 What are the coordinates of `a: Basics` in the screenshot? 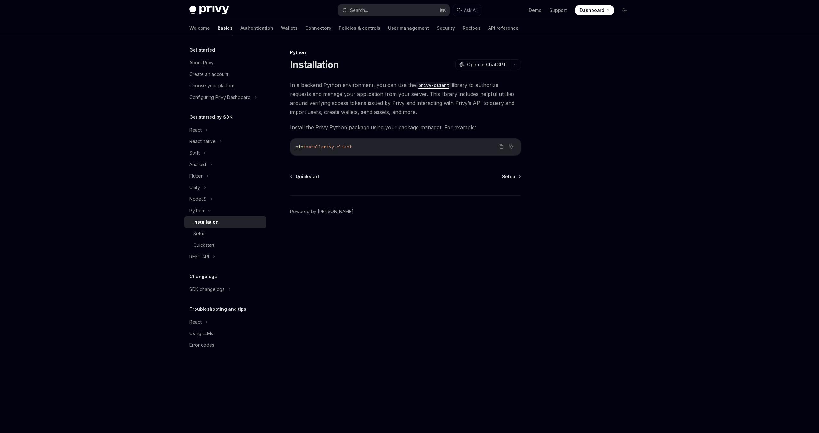 It's located at (225, 28).